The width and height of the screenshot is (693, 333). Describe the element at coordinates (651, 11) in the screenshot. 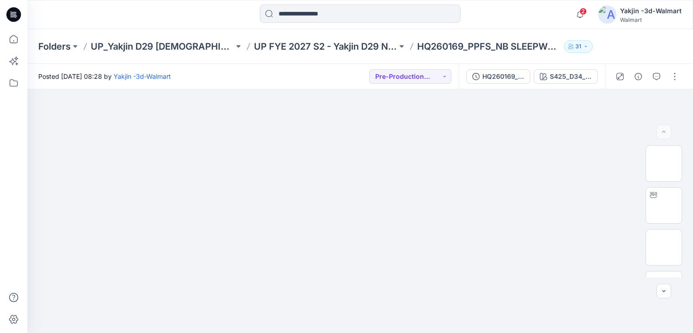

I see `div: Yakjin -3d-Walmart` at that location.